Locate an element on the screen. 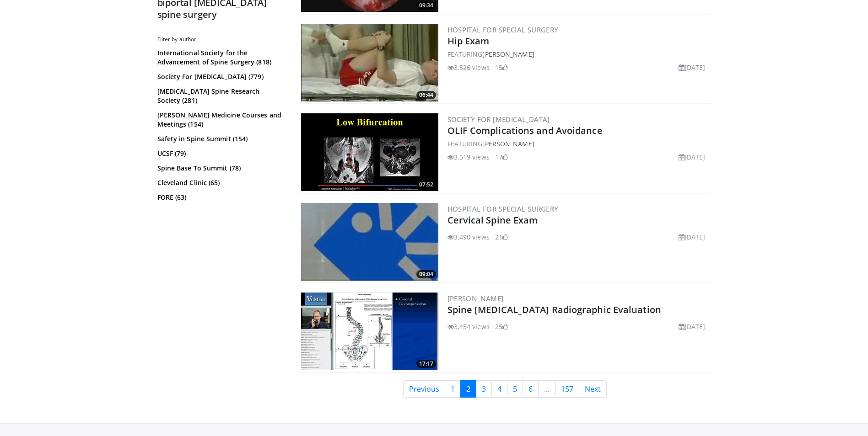 This screenshot has width=868, height=436. a: Hip Exam is located at coordinates (469, 41).